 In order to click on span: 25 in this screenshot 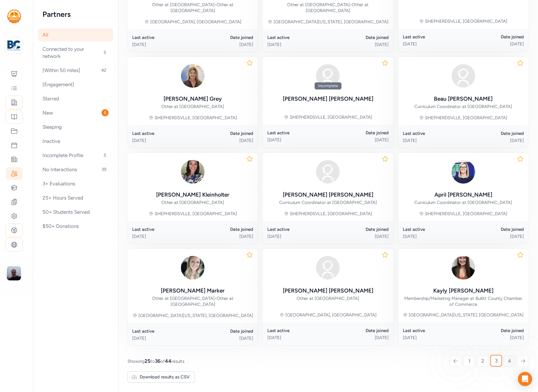, I will do `click(147, 361)`.